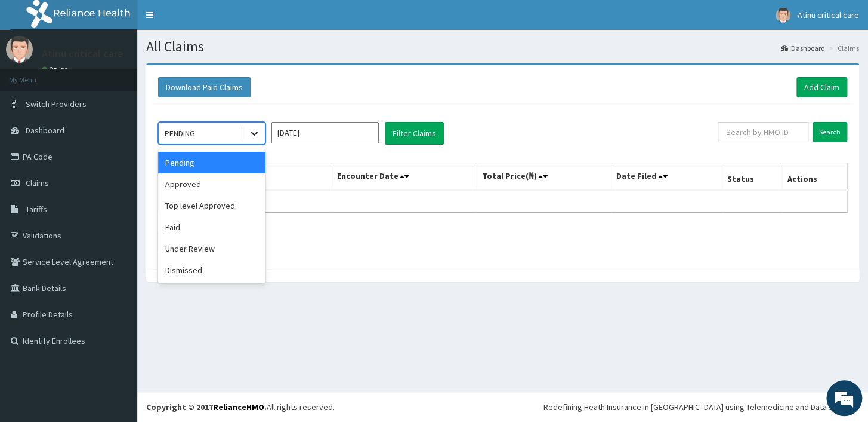 The image size is (868, 422). What do you see at coordinates (56, 69) in the screenshot?
I see `a: Online` at bounding box center [56, 69].